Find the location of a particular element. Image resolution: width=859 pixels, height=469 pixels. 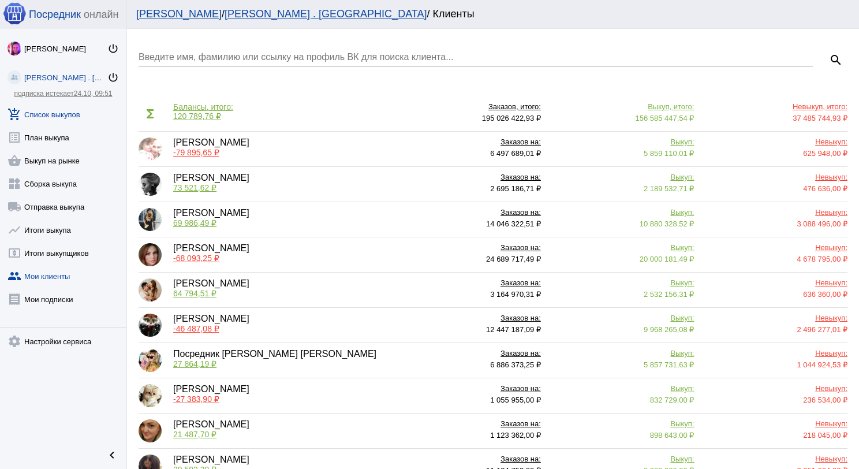

mat-icon: search is located at coordinates (836, 60).